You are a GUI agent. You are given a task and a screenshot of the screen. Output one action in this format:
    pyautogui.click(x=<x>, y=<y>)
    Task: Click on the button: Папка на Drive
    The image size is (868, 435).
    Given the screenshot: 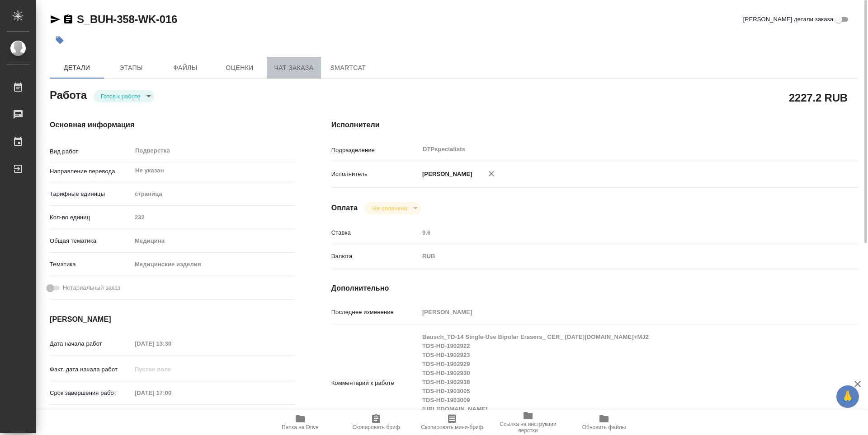 What is the action you would take?
    pyautogui.click(x=300, y=423)
    